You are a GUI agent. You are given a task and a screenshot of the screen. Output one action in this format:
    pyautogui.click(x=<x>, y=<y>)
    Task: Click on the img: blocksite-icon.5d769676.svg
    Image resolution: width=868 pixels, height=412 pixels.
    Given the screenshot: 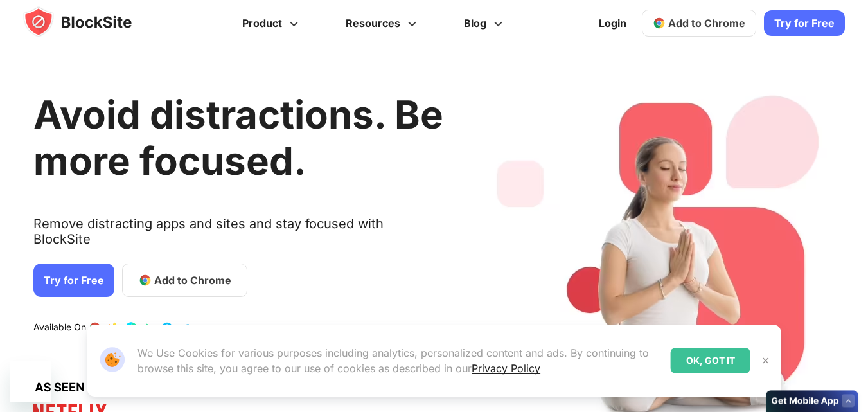 What is the action you would take?
    pyautogui.click(x=90, y=22)
    